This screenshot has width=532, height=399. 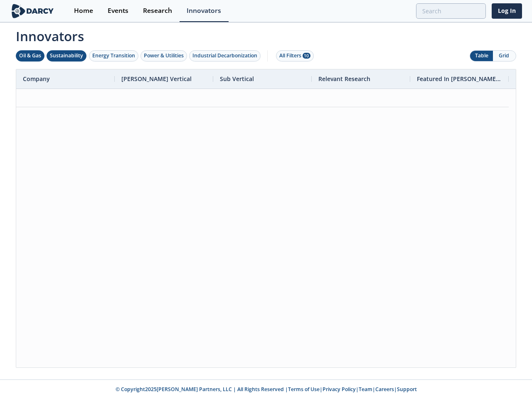 What do you see at coordinates (504, 56) in the screenshot?
I see `button: Grid` at bounding box center [504, 56].